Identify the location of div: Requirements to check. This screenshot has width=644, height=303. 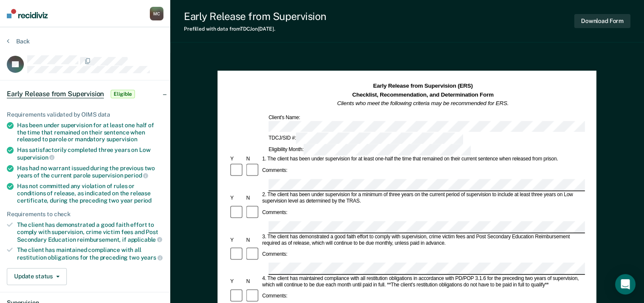
(85, 214).